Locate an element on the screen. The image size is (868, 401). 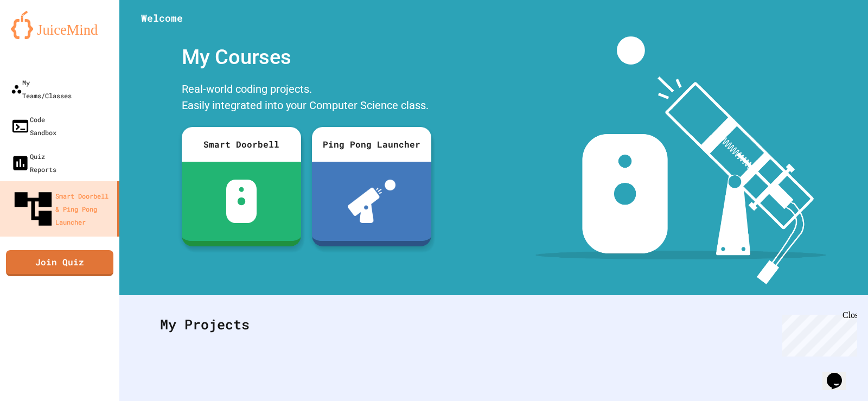
div: My Courses is located at coordinates (306, 57).